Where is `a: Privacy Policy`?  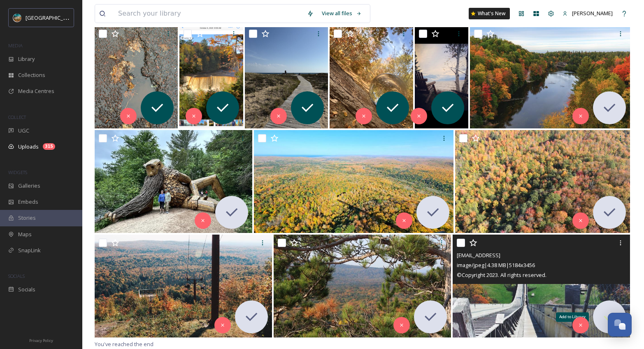
a: Privacy Policy is located at coordinates (41, 340).